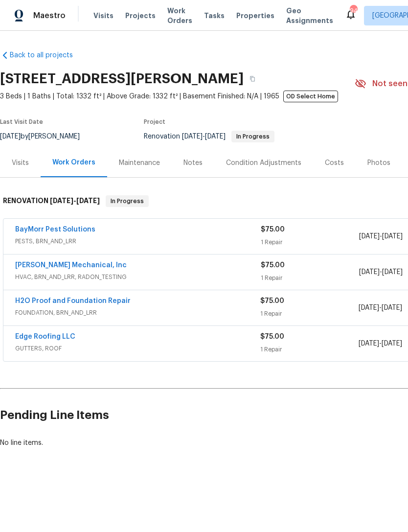  Describe the element at coordinates (193, 163) in the screenshot. I see `div: Notes` at that location.